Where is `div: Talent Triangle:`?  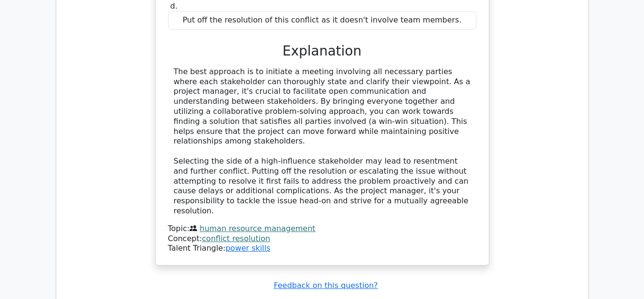
div: Talent Triangle: is located at coordinates (322, 238).